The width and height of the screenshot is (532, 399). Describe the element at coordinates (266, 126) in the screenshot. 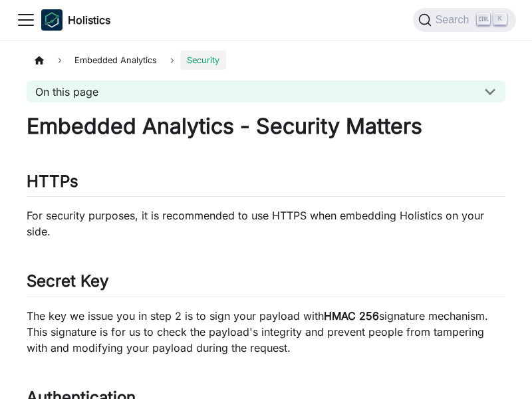

I see `h1: Embedded Analytics - Security Matters` at that location.